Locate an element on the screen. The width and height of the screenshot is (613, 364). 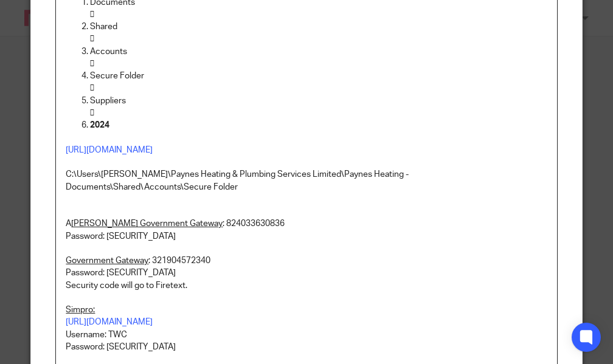
u: Simpro: is located at coordinates (80, 310).